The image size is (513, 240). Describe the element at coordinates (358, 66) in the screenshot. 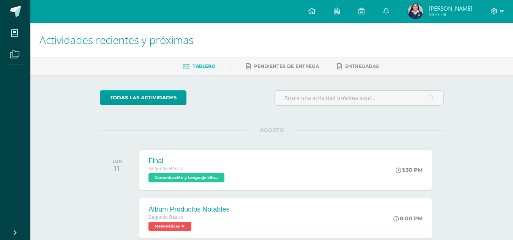

I see `a: Entregadas` at that location.